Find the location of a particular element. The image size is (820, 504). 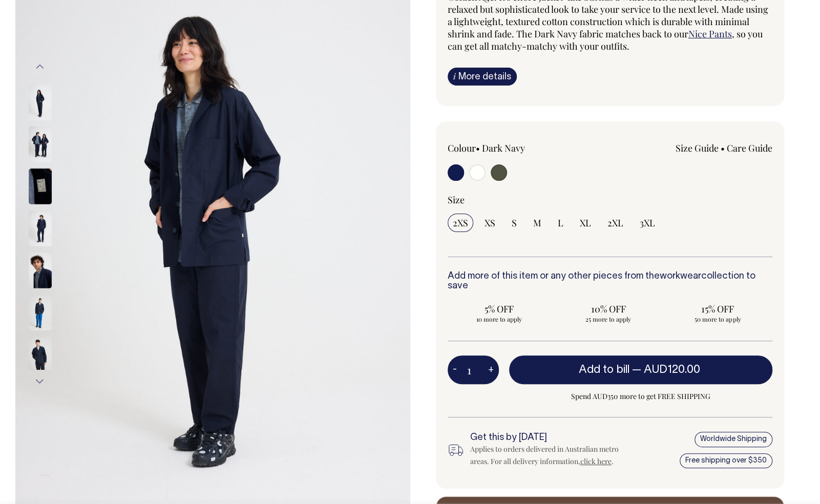

span: S is located at coordinates (514, 223).